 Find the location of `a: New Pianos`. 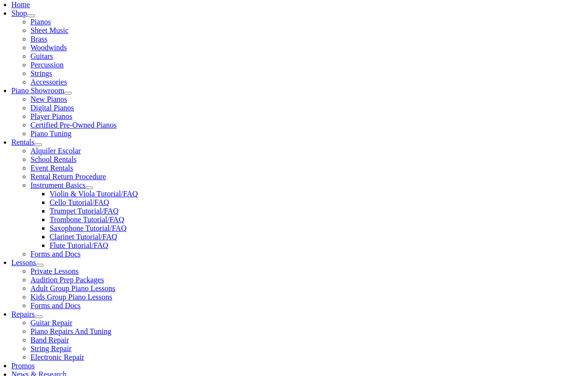

a: New Pianos is located at coordinates (49, 99).